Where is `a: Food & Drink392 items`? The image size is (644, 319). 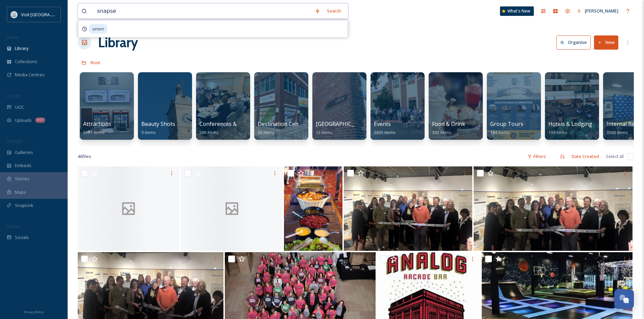 a: Food & Drink392 items is located at coordinates (449, 128).